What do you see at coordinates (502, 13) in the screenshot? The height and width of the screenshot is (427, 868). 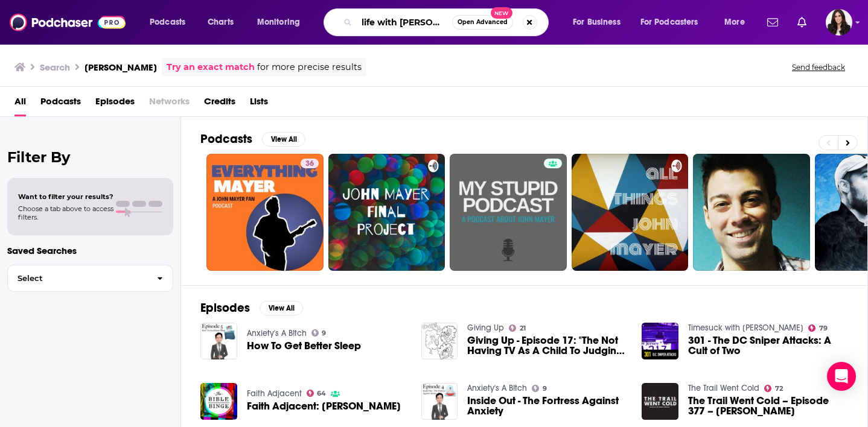 I see `span: New` at bounding box center [502, 13].